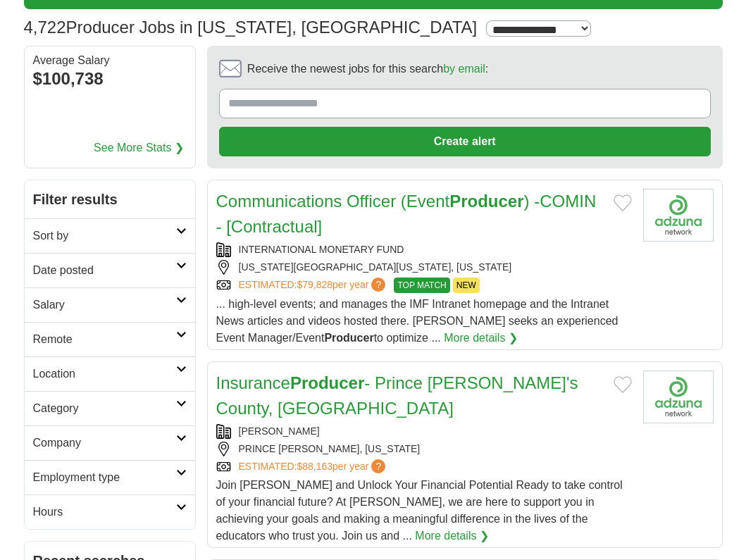 This screenshot has width=746, height=560. Describe the element at coordinates (104, 408) in the screenshot. I see `h2: Category` at that location.